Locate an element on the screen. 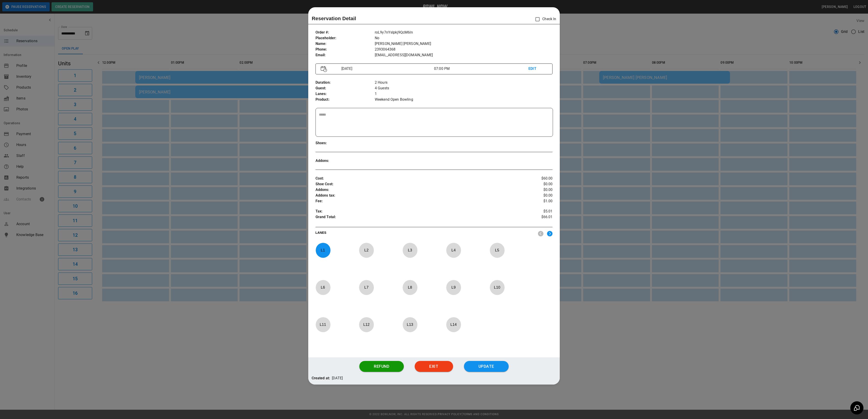 Image resolution: width=868 pixels, height=419 pixels. p: 2 Hours is located at coordinates (464, 82).